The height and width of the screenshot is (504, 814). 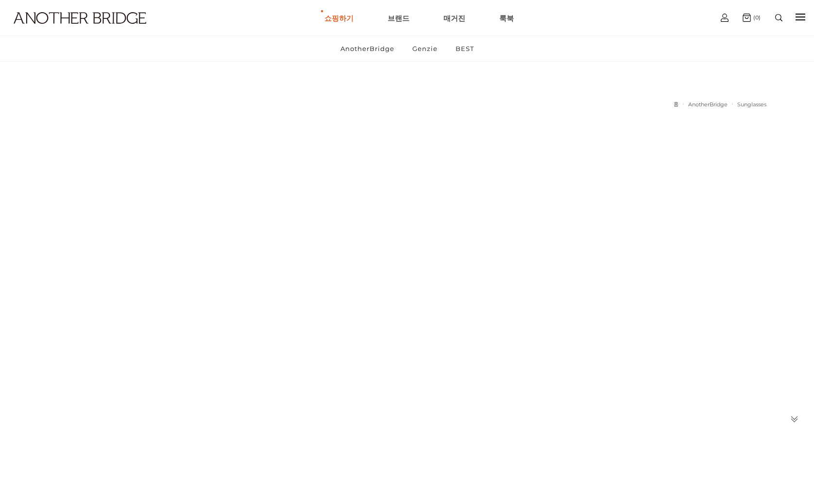 I want to click on a: 홈, so click(x=676, y=104).